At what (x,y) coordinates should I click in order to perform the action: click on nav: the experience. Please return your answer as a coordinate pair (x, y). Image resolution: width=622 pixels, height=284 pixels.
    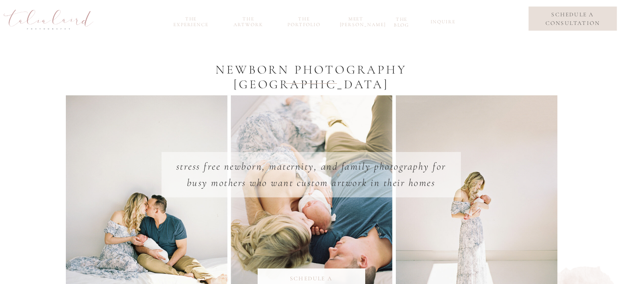
    Looking at the image, I should click on (191, 20).